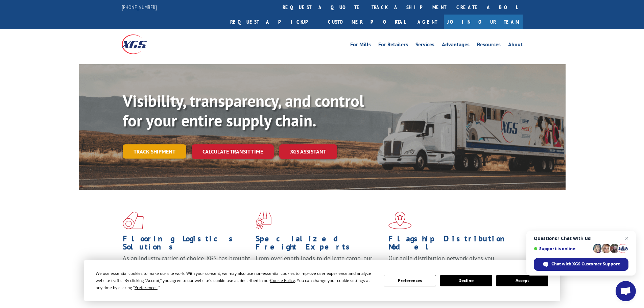 This screenshot has height=308, width=644. What do you see at coordinates (466, 281) in the screenshot?
I see `button: Decline` at bounding box center [466, 281].